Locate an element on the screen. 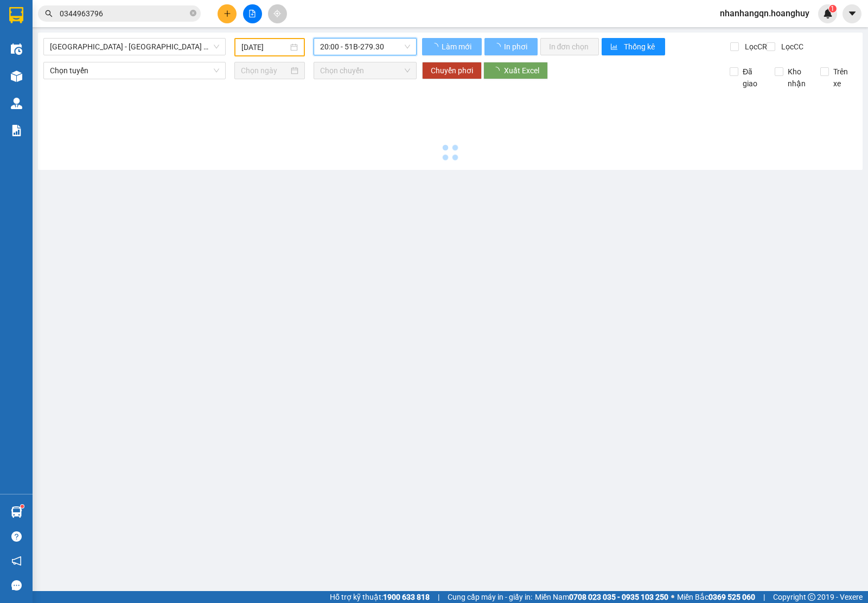  span: Cung cấp máy in - giấy in: is located at coordinates (490, 597).